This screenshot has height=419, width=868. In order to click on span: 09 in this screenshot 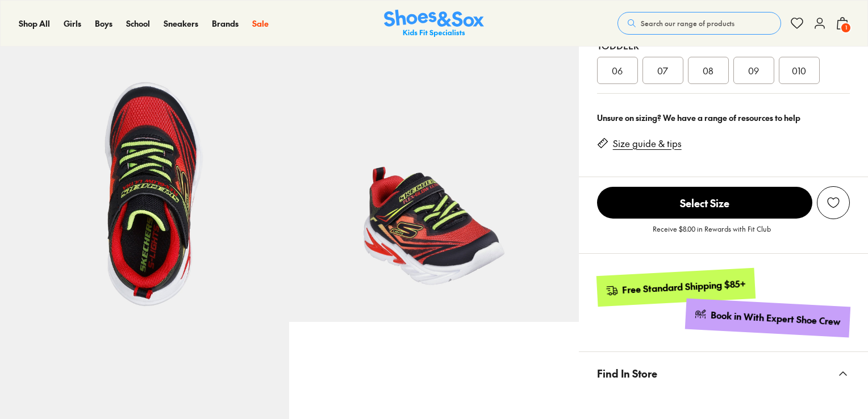, I will do `click(754, 70)`.